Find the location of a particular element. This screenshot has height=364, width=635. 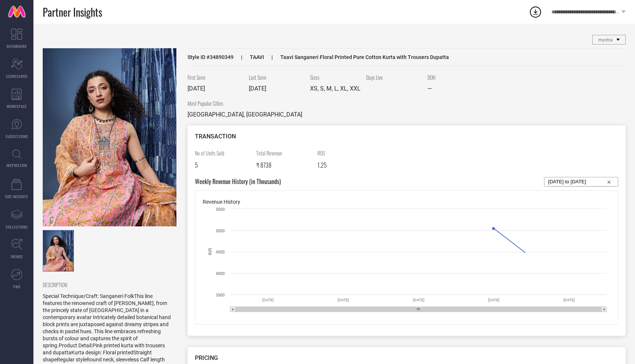

span: 5 is located at coordinates (196, 165).